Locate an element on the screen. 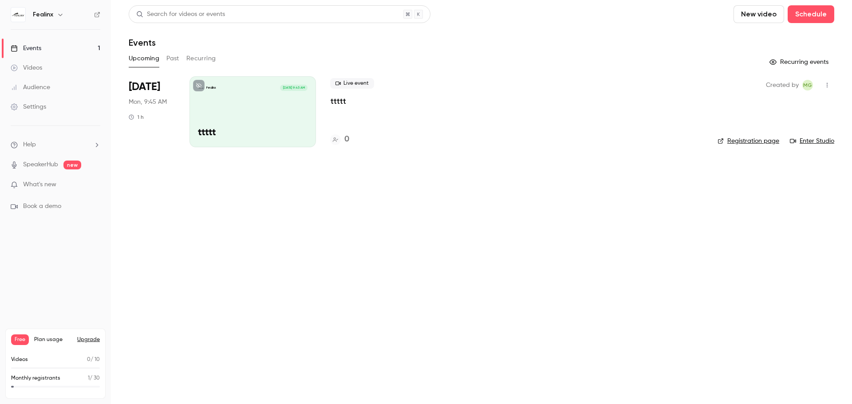 Image resolution: width=852 pixels, height=404 pixels. a: 0 is located at coordinates (340, 139).